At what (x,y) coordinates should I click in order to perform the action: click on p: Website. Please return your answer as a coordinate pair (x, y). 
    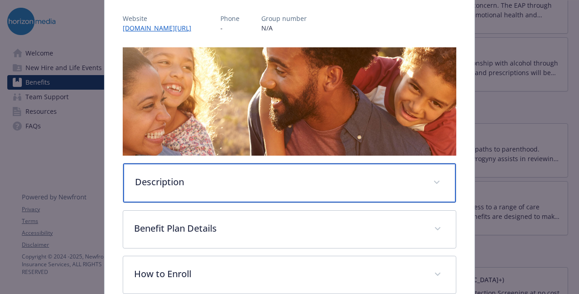
    Looking at the image, I should click on (161, 18).